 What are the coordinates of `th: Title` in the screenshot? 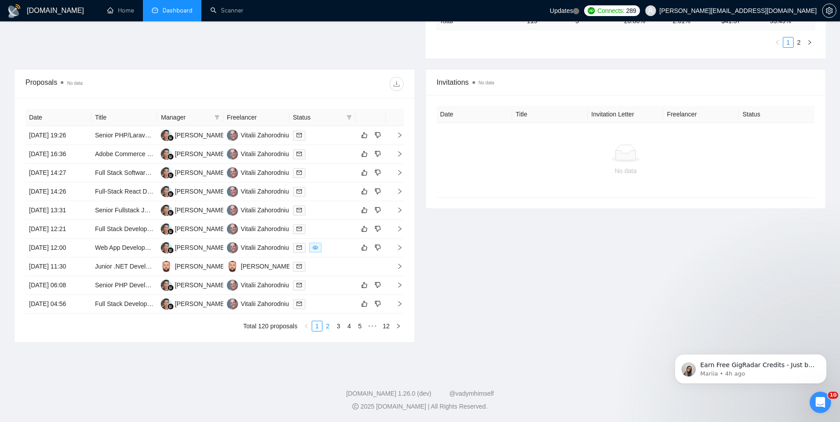 It's located at (125, 117).